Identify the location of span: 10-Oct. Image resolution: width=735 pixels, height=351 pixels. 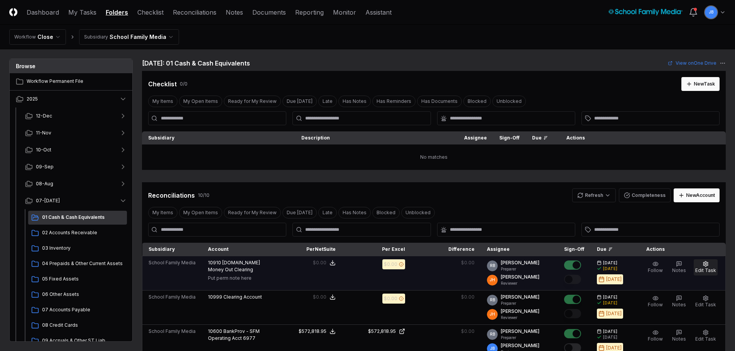
(44, 150).